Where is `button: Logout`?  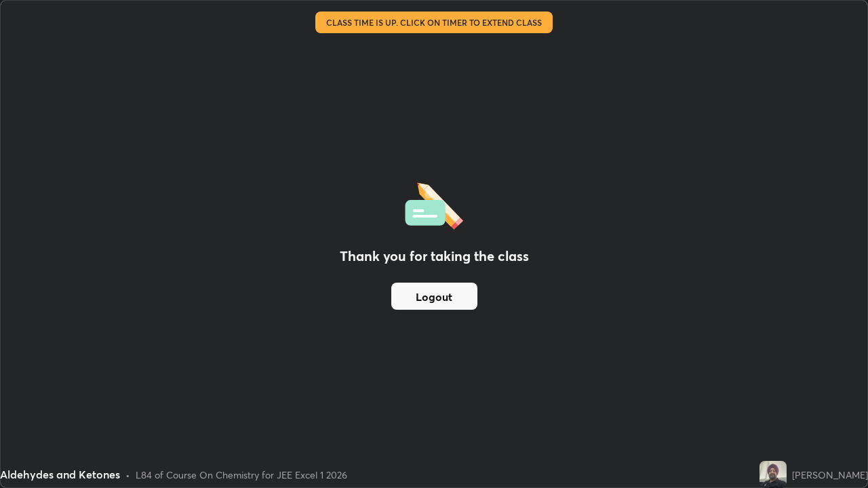
button: Logout is located at coordinates (434, 296).